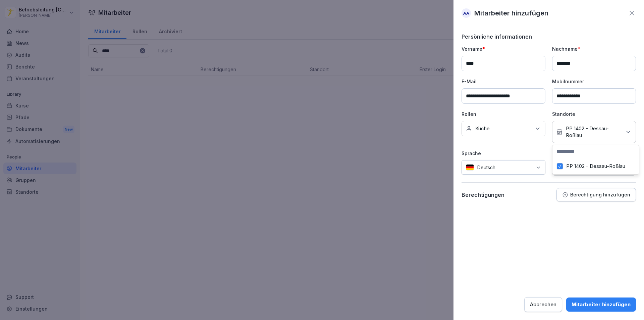  What do you see at coordinates (600, 195) in the screenshot?
I see `p: Berechtigung hinzufügen` at bounding box center [600, 195].